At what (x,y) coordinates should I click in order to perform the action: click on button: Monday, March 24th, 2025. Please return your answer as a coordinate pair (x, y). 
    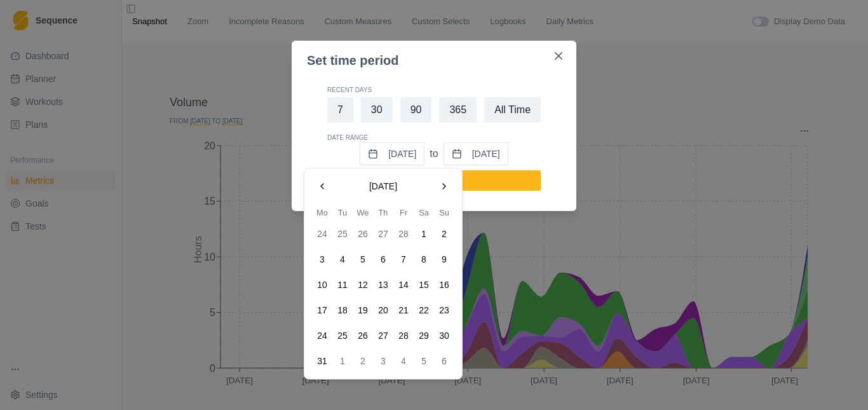
    Looking at the image, I should click on (322, 336).